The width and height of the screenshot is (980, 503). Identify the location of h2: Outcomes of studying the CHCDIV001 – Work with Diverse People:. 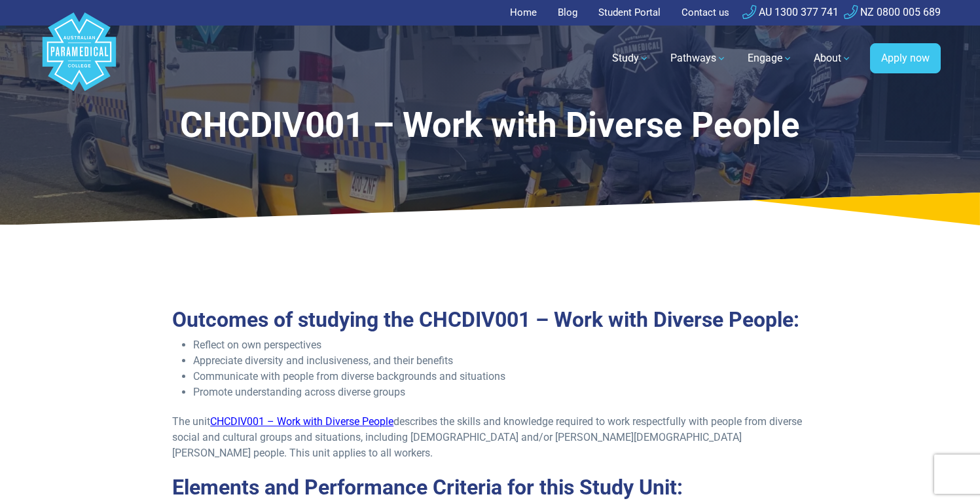
(490, 320).